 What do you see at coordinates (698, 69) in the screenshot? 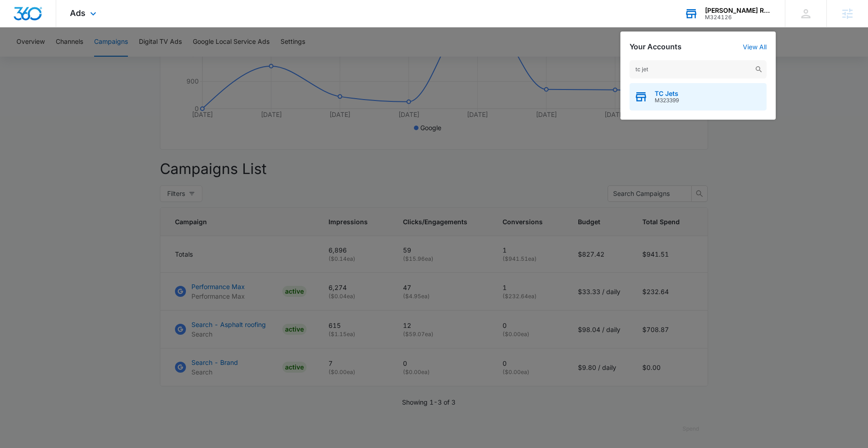
I see `input: Search Accounts` at bounding box center [698, 69].